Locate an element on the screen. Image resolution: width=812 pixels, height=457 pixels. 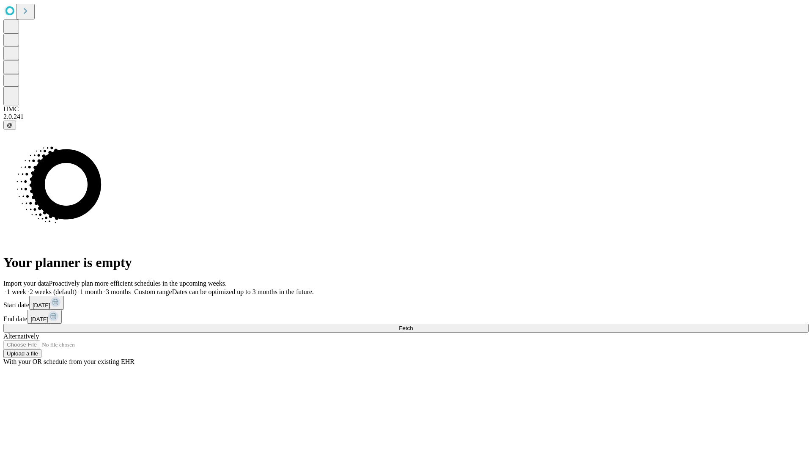
div: Start date is located at coordinates (406, 302).